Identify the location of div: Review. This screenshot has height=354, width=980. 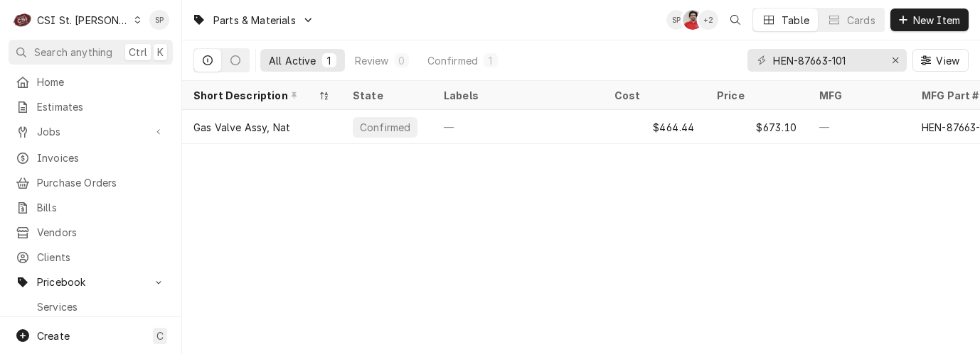
(372, 60).